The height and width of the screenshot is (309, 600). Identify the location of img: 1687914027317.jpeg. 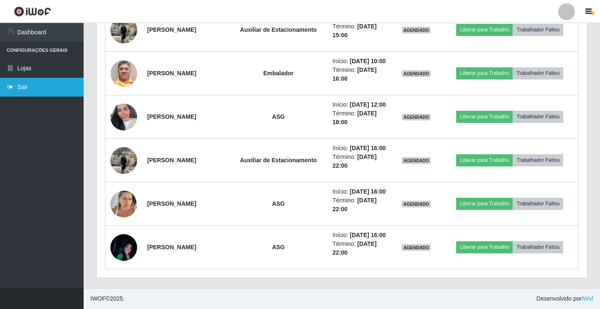
(124, 74).